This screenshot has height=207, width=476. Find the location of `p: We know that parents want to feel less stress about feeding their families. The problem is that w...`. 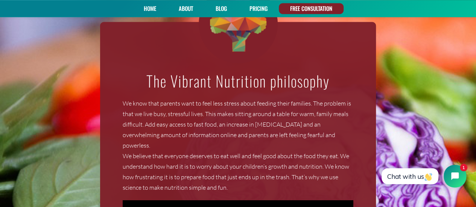

p: We know that parents want to feel less stress about feeding their families. The problem is that w... is located at coordinates (238, 124).